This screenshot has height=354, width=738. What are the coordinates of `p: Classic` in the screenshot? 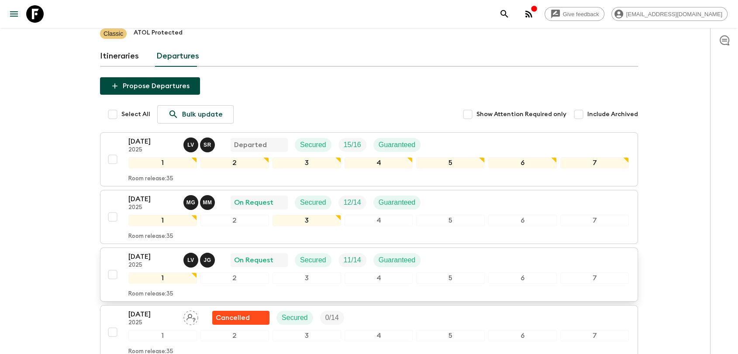 It's located at (113, 34).